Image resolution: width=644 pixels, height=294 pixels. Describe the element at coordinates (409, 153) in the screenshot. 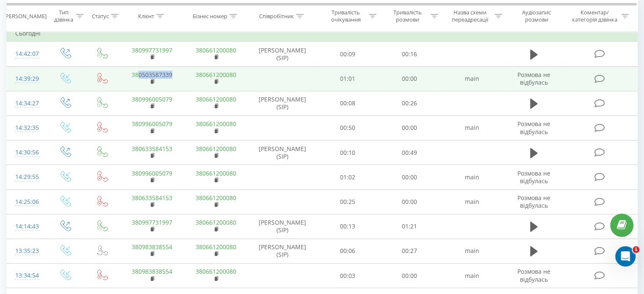

I see `td: 00:49` at that location.